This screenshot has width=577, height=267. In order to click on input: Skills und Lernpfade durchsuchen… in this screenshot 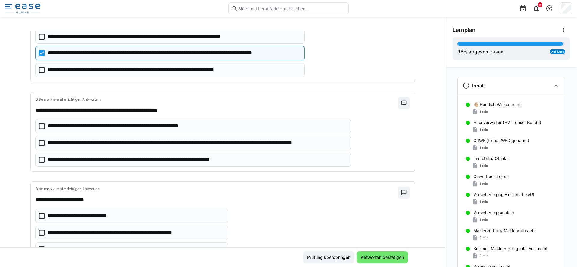, I will do `click(291, 8)`.